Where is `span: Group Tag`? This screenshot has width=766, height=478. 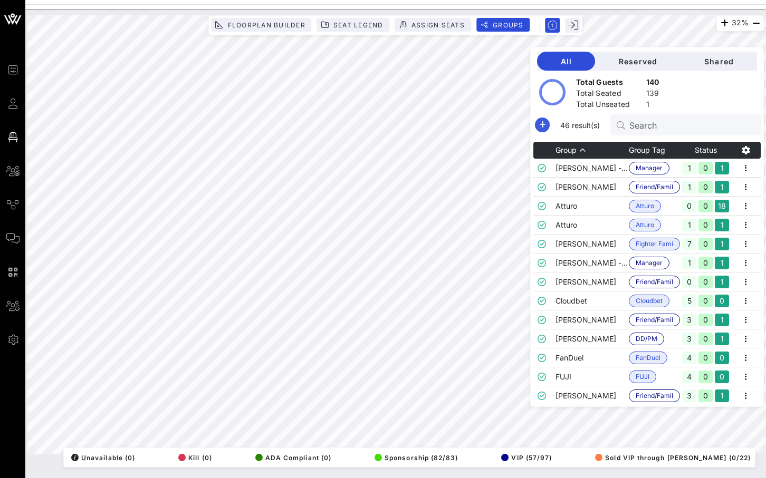 span: Group Tag is located at coordinates (647, 150).